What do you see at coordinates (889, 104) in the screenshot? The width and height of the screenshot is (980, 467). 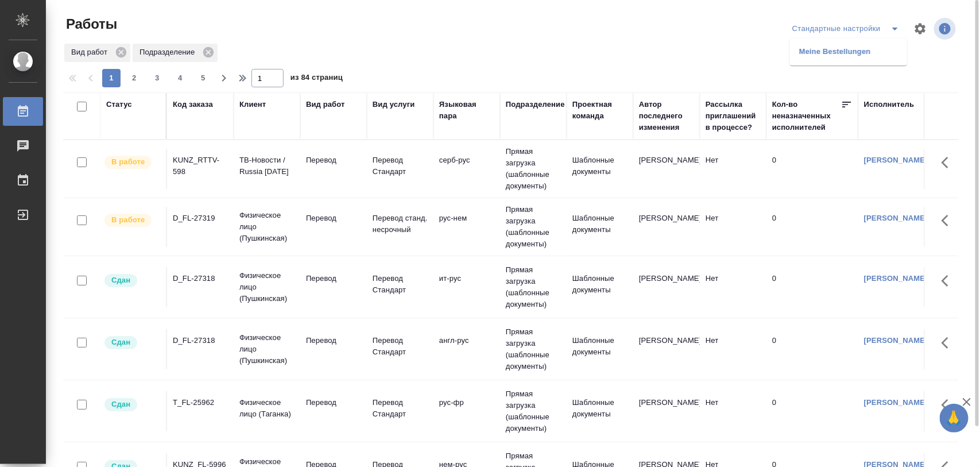 I see `div: Исполнитель` at bounding box center [889, 104].